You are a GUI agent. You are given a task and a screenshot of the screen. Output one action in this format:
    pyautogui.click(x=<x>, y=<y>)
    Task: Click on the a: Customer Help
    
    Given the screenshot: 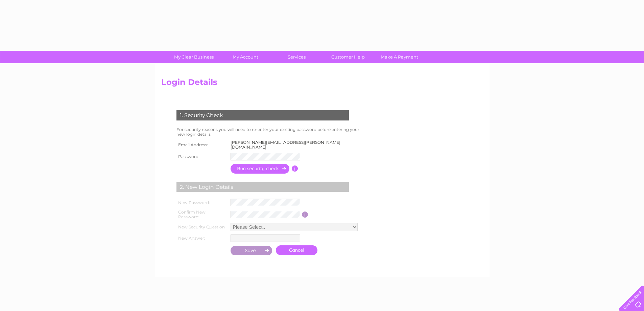 What is the action you would take?
    pyautogui.click(x=348, y=57)
    